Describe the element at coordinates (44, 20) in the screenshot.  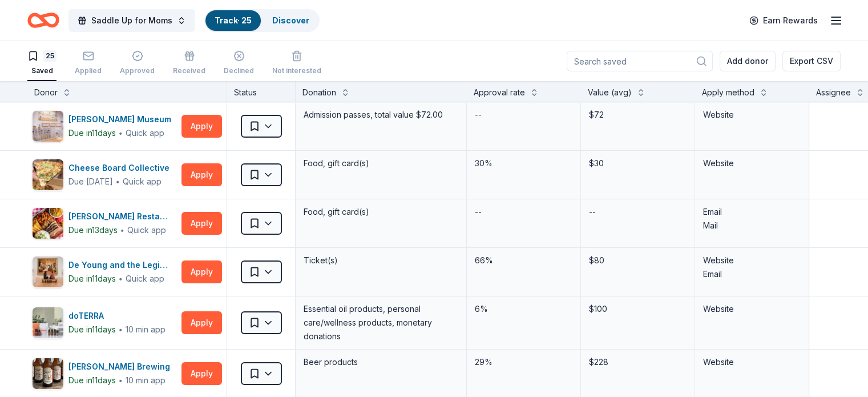
I see `a: Home` at that location.